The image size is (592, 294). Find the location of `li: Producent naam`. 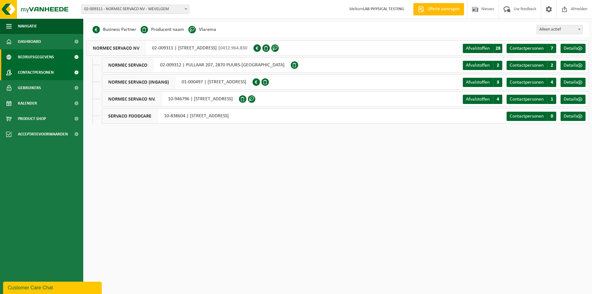

li: Producent naam is located at coordinates (162, 30).